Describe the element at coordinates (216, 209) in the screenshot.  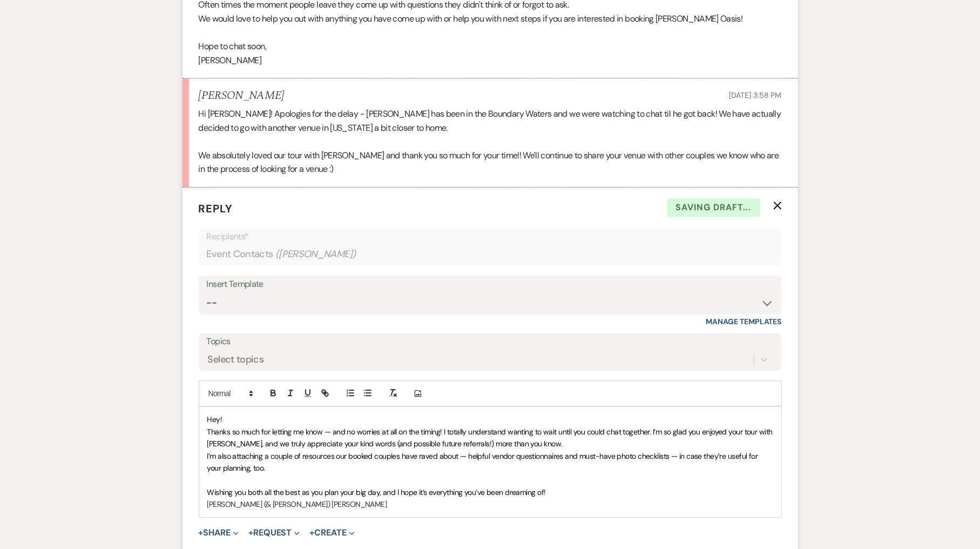
I see `span: Reply` at that location.